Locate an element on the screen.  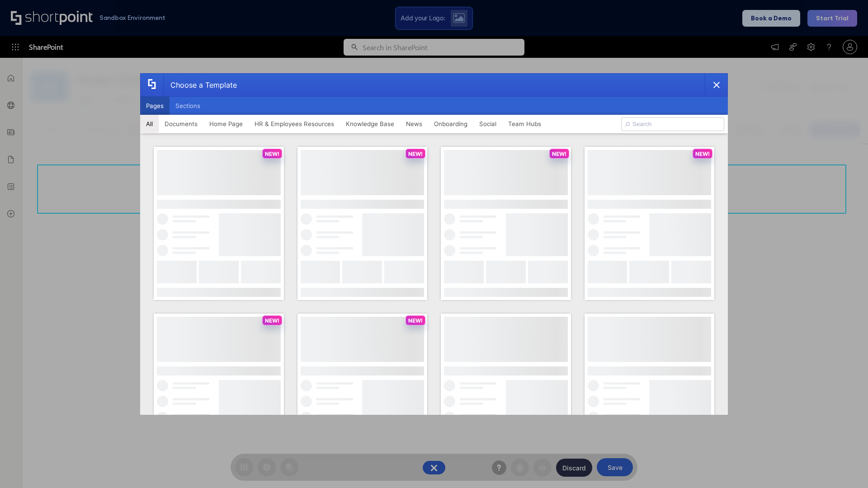
button: Team Hubs is located at coordinates (525, 124).